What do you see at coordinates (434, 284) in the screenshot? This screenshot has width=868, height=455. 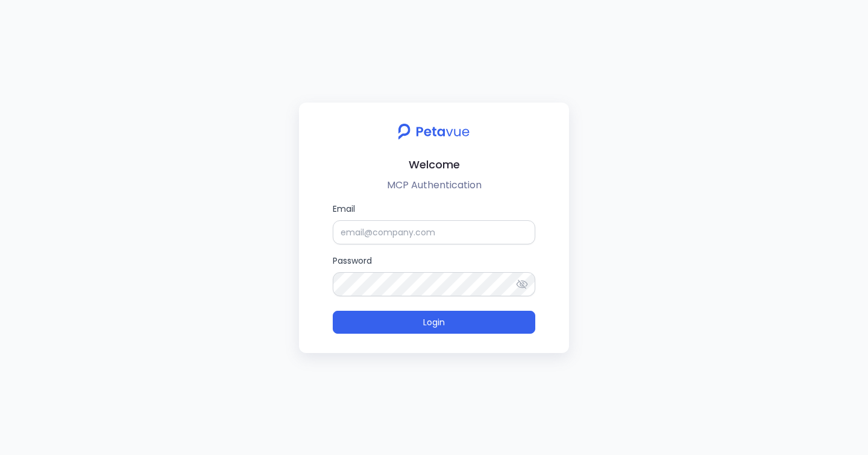 I see `input: Password` at bounding box center [434, 284].